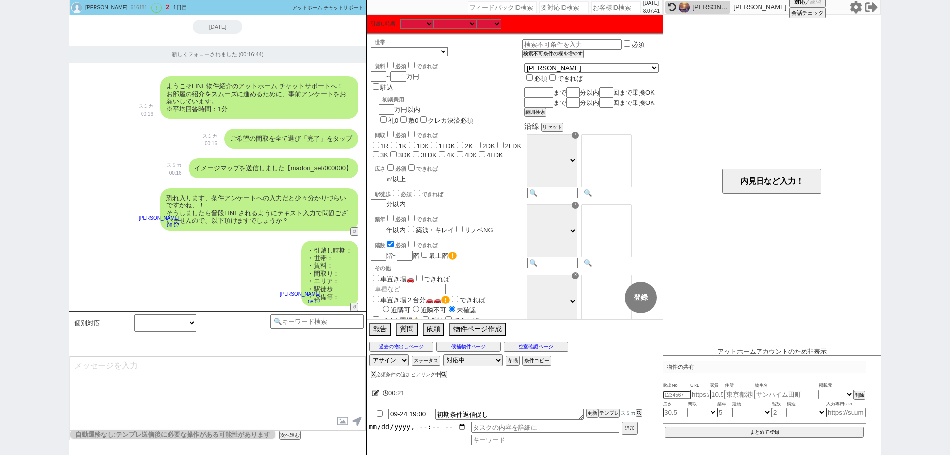 This screenshot has height=455, width=950. I want to click on input: お客様ID検索, so click(616, 7).